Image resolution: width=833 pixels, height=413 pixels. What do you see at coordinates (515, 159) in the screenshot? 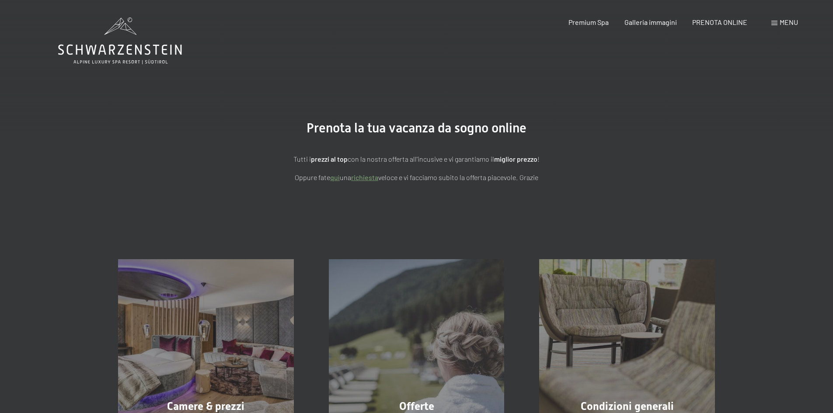
I see `strong: miglior prezzo` at bounding box center [515, 159].